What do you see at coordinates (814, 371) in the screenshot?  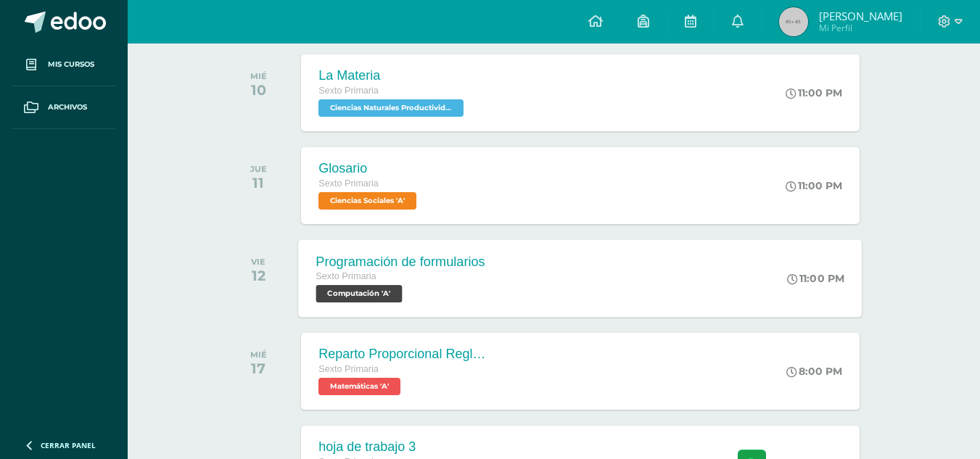 I see `div: 8:00 PM` at bounding box center [814, 371].